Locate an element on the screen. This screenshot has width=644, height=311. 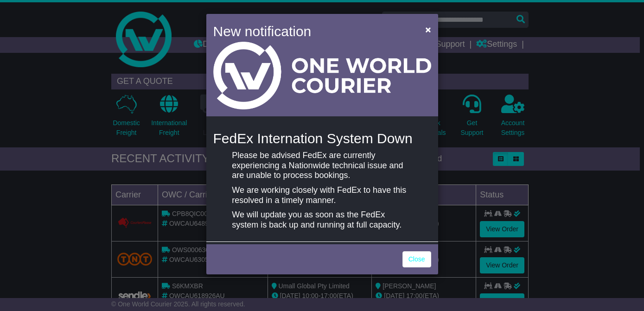
p: We will update you as soon as the FedEx system is back up and running at full capacity. is located at coordinates (321, 219).